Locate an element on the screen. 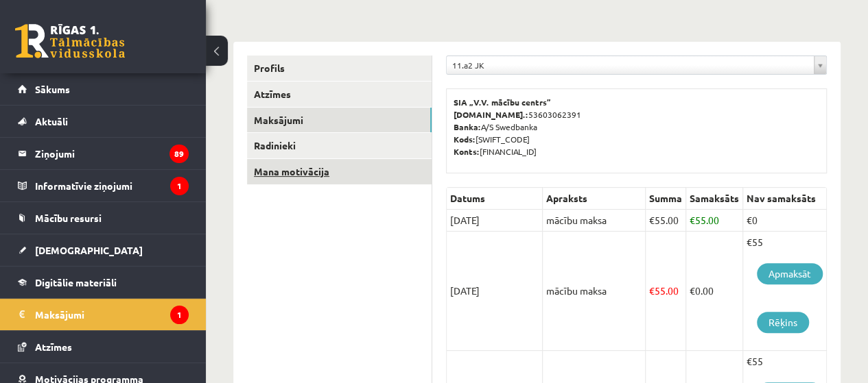  th: Samaksāts is located at coordinates (714, 199).